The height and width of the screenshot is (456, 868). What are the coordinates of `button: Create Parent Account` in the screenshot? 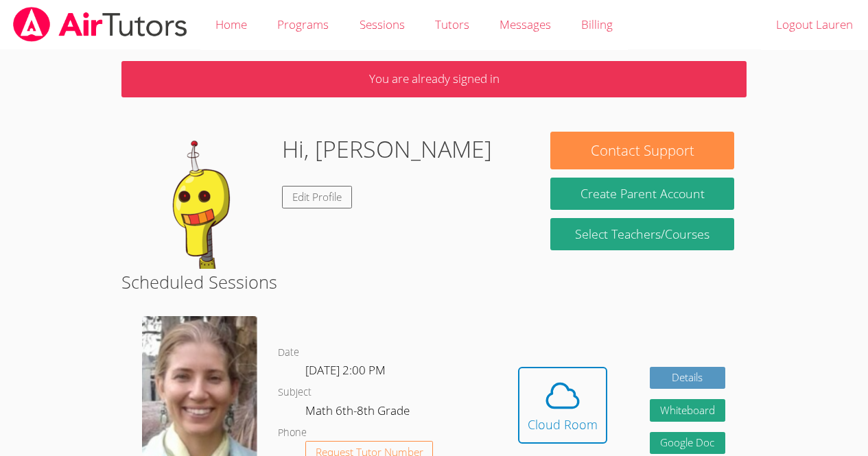 It's located at (641, 194).